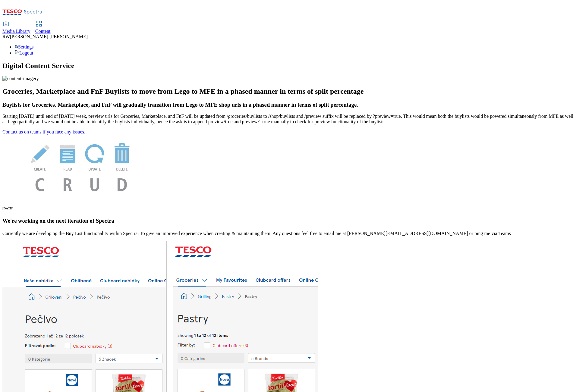 The width and height of the screenshot is (576, 392). I want to click on h3: Buylists for Groceries, Marketplace, and FnF will gradually transition from Lego to MFE shop urls..., so click(288, 105).